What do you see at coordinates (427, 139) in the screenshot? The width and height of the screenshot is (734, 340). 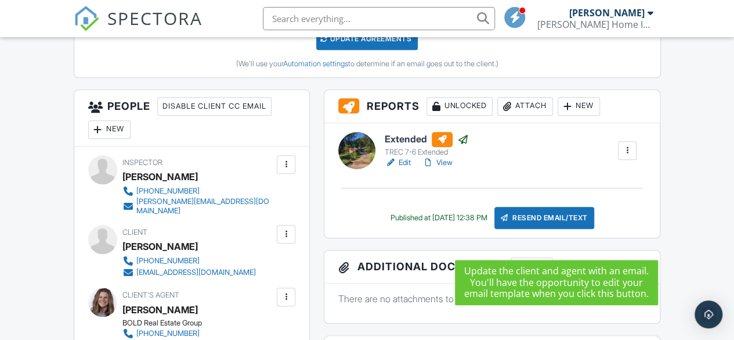 I see `h6: Extended` at bounding box center [427, 139].